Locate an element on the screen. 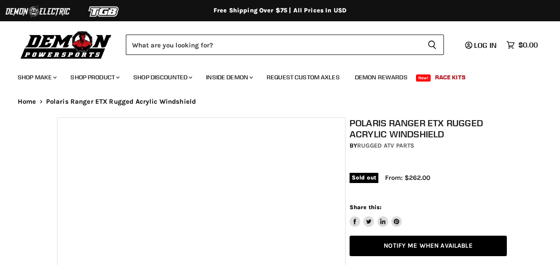  aside: Share this: is located at coordinates (376, 215).